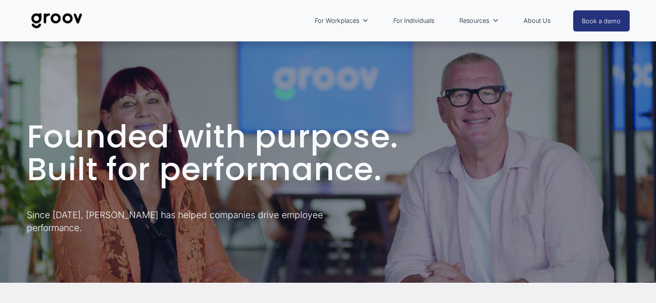  I want to click on img: Groov | Unlock Human Potential at Work and in Life, so click(56, 21).